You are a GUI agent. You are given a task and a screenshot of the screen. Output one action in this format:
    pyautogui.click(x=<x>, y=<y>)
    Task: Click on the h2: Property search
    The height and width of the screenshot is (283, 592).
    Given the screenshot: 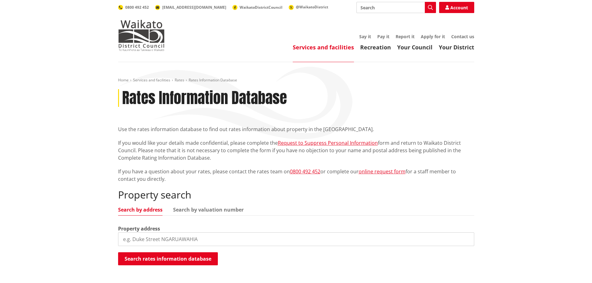 What is the action you would take?
    pyautogui.click(x=296, y=195)
    